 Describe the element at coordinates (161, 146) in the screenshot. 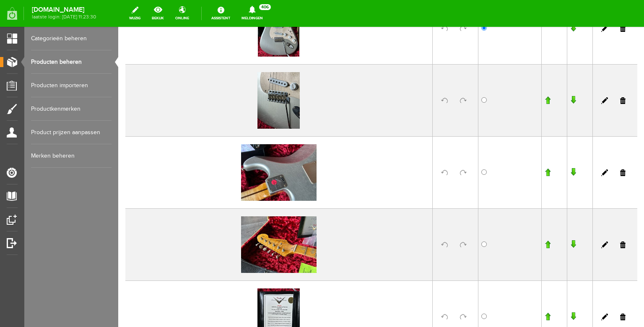

I see `img: whatsapp-image-2025-09-24-at-09.57.21.jpeg` at that location.